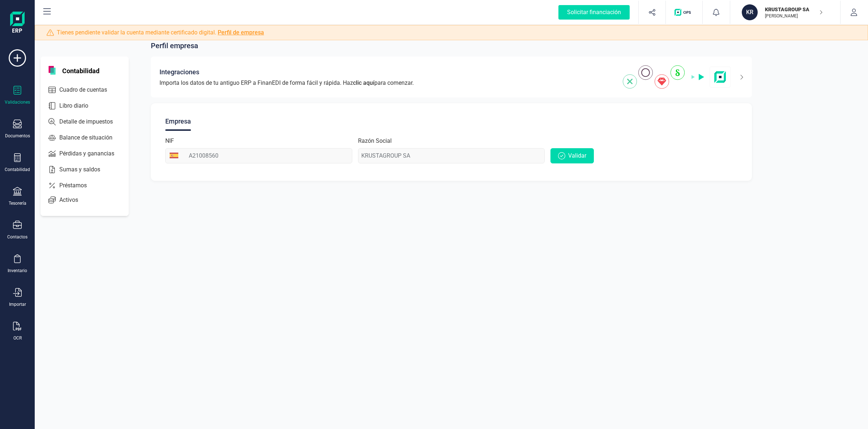 This screenshot has width=868, height=429. I want to click on p: KRUSTAGROUP SA, so click(794, 9).